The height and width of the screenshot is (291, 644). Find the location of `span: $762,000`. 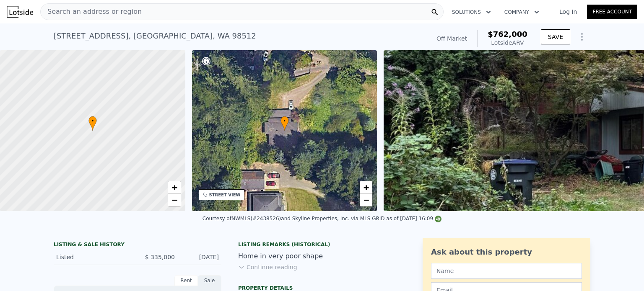

span: $762,000 is located at coordinates (507, 34).